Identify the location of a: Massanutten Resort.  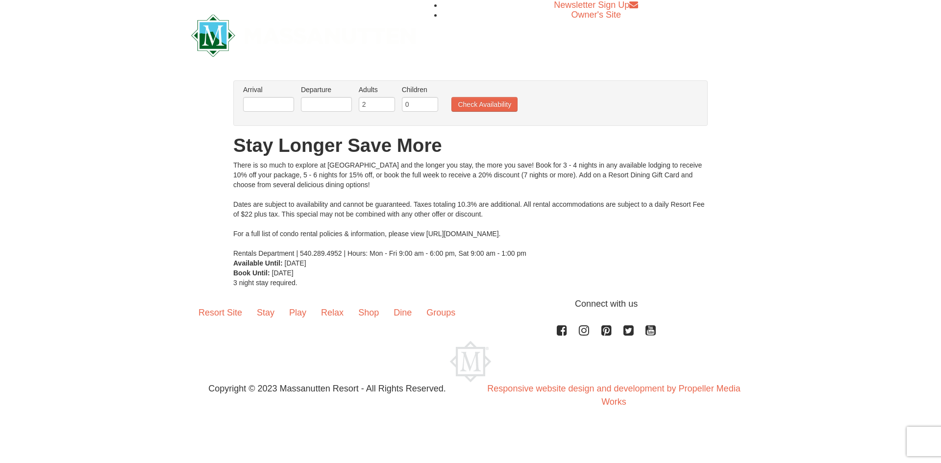
(304, 34).